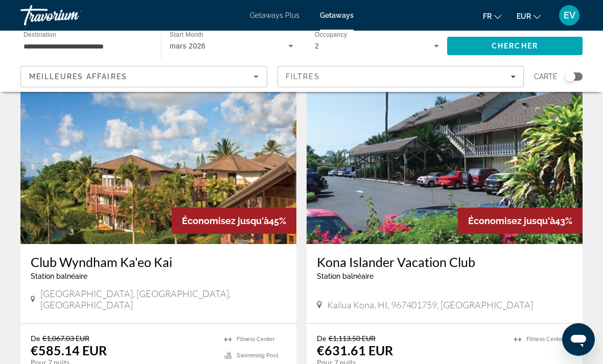 This screenshot has height=364, width=603. I want to click on span: 2, so click(317, 46).